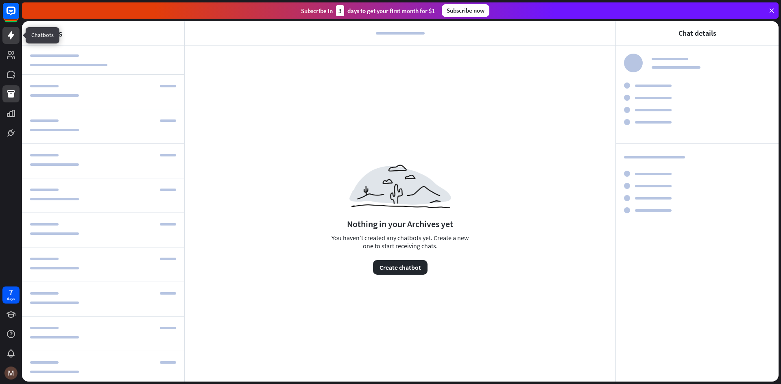 The width and height of the screenshot is (781, 384). What do you see at coordinates (400, 254) in the screenshot?
I see `div: You haven't created any chatbots yet. Create a new one to start receiving chats.` at bounding box center [400, 254].